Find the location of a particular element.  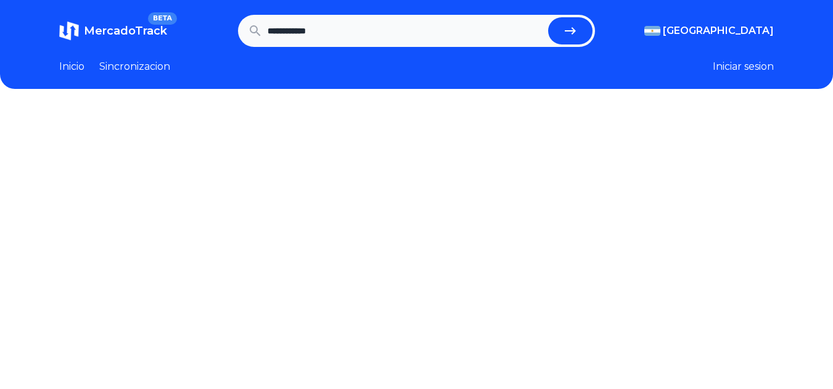

span: MercadoTrack is located at coordinates (125, 31).